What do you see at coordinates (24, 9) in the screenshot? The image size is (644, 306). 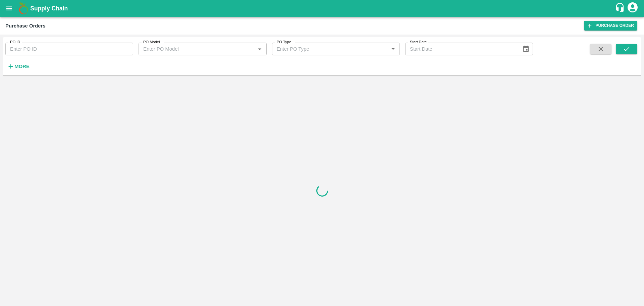 I see `img: logo` at bounding box center [24, 9].